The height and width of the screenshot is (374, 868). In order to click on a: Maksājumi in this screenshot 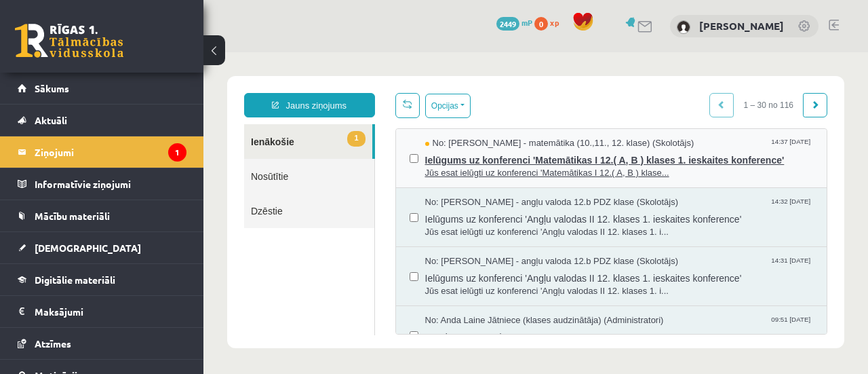, I will do `click(102, 312)`.